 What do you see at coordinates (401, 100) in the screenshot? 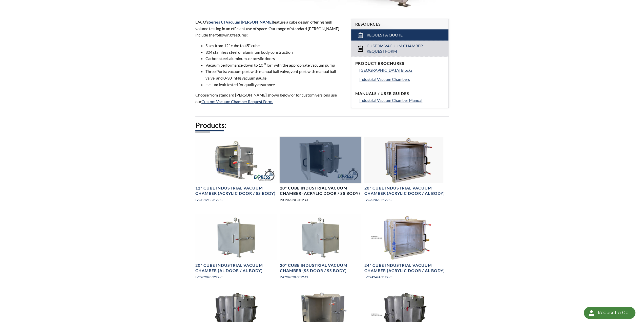
I see `a: Industrial Vacuum Chamber Manual` at bounding box center [401, 100].